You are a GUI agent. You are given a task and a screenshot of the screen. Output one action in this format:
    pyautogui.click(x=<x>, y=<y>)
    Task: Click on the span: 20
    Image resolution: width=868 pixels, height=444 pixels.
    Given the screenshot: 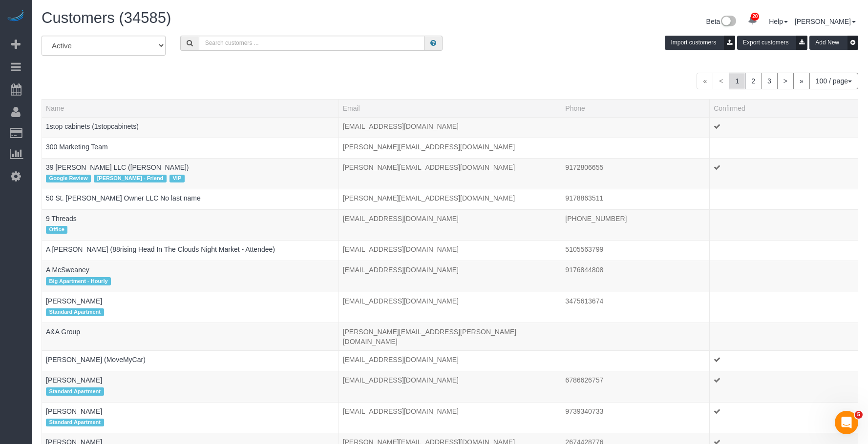 What is the action you would take?
    pyautogui.click(x=754, y=17)
    